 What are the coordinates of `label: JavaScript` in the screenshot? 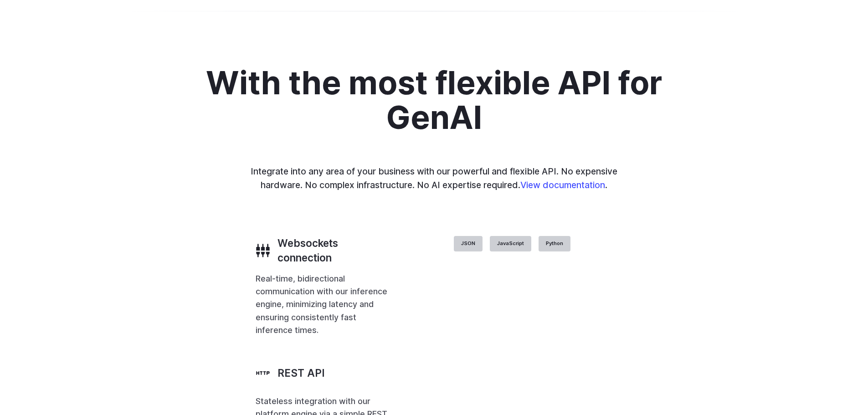 It's located at (510, 244).